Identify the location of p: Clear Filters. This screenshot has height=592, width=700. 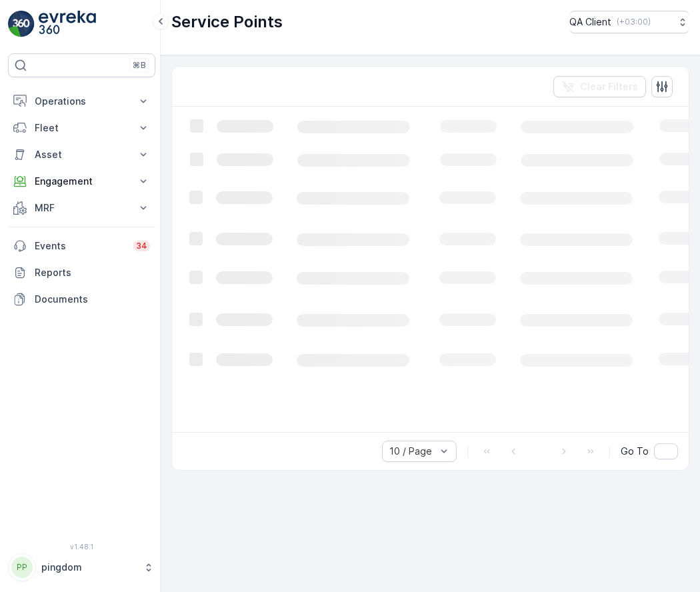
(608, 87).